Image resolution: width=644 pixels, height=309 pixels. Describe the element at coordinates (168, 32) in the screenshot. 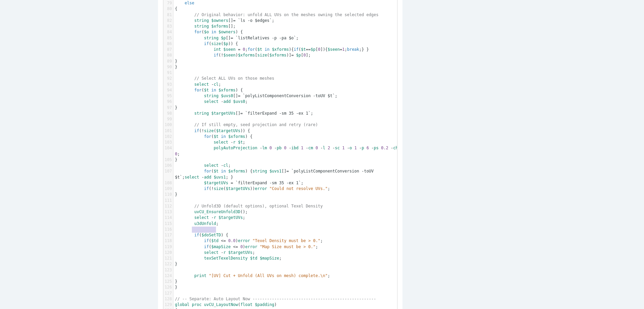

I see `div: 84` at that location.